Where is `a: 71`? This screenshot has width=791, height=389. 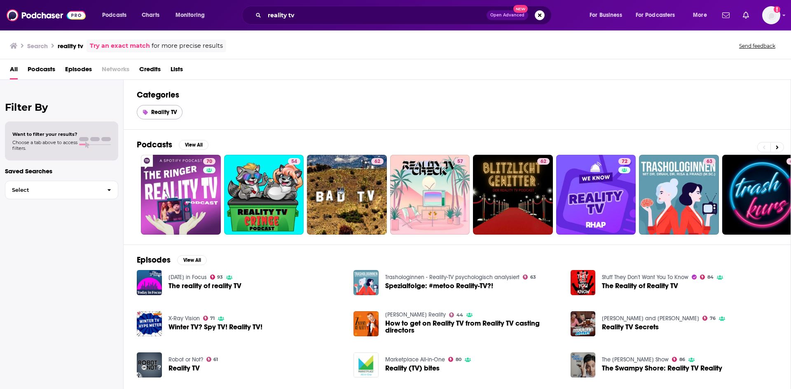 a: 71 is located at coordinates (209, 319).